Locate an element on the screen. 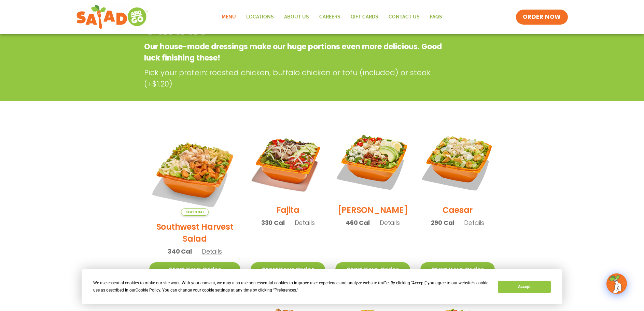 The width and height of the screenshot is (644, 311). p: Pick your protein: roasted chicken, buffalo chicken or tofu (included) or steak (+$1.20) is located at coordinates (296, 79).